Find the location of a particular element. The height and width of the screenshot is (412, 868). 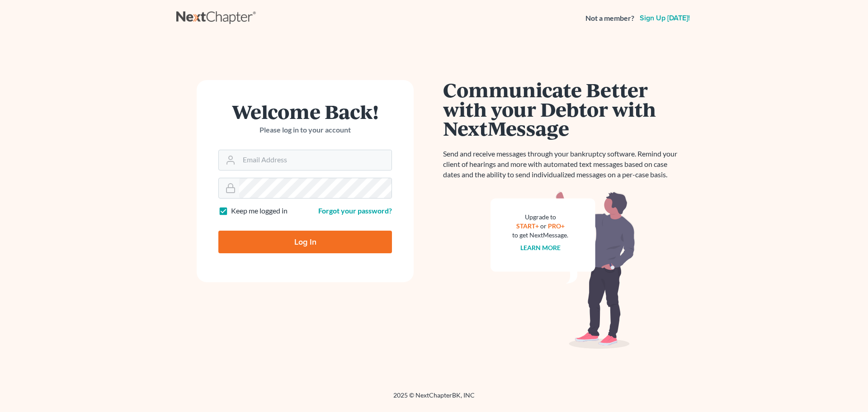

a: Learn more is located at coordinates (541, 247).